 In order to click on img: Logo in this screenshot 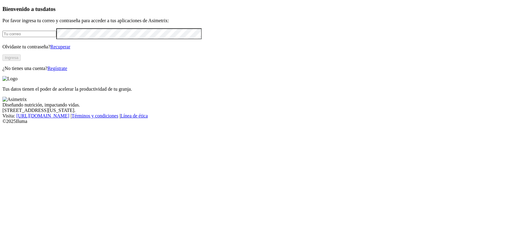, I will do `click(10, 79)`.